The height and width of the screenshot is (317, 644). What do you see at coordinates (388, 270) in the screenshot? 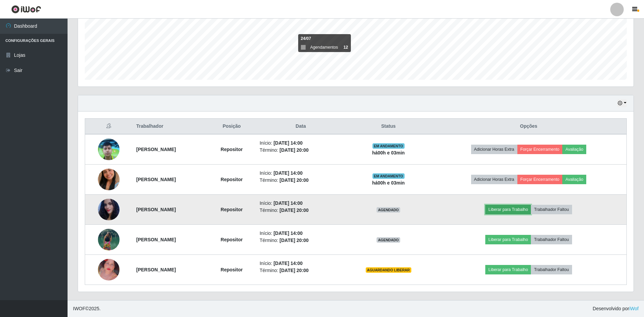
I see `span: AGUARDANDO LIBERAR` at bounding box center [388, 270].